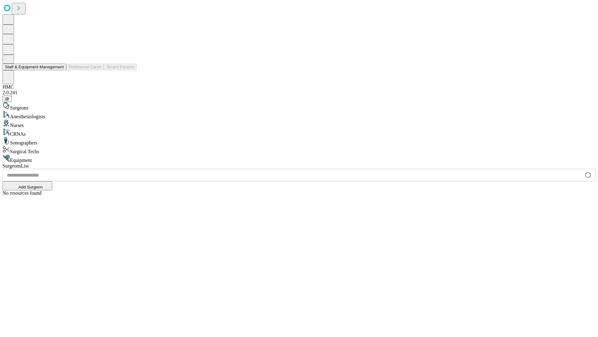 The width and height of the screenshot is (598, 337). I want to click on div: HMC, so click(299, 87).